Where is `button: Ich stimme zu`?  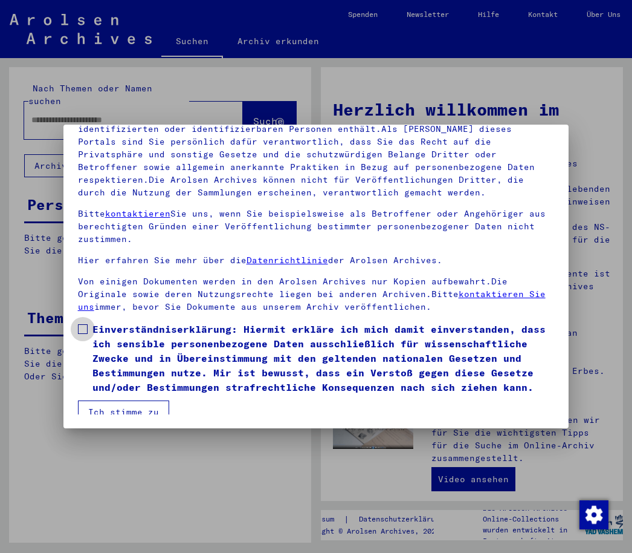 button: Ich stimme zu is located at coordinates (123, 412).